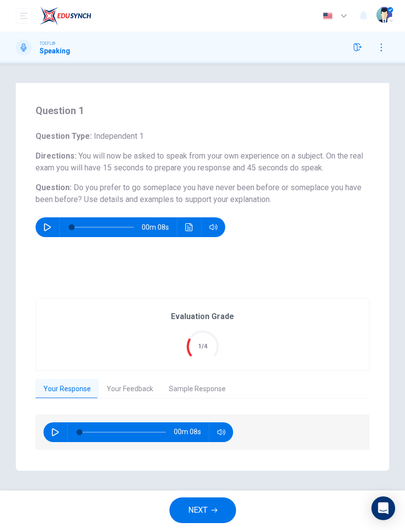 The width and height of the screenshot is (405, 530). Describe the element at coordinates (203, 111) in the screenshot. I see `h4: Question 1` at that location.